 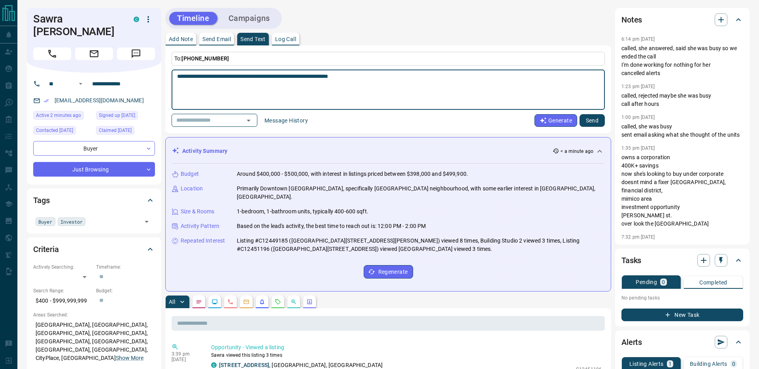 I want to click on p: Timeframe:, so click(x=125, y=267).